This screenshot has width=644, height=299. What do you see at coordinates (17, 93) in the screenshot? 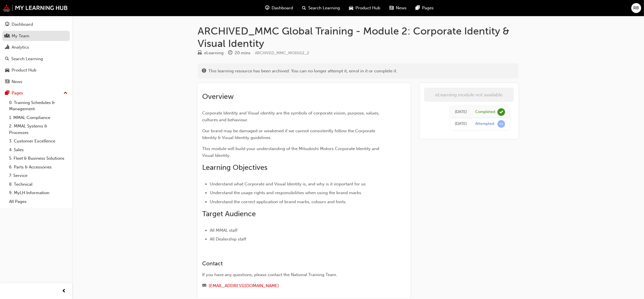
I see `div: Pages` at bounding box center [17, 93].